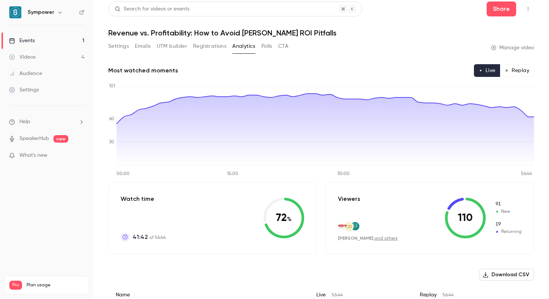  What do you see at coordinates (209, 46) in the screenshot?
I see `button: Registrations` at bounding box center [209, 46].